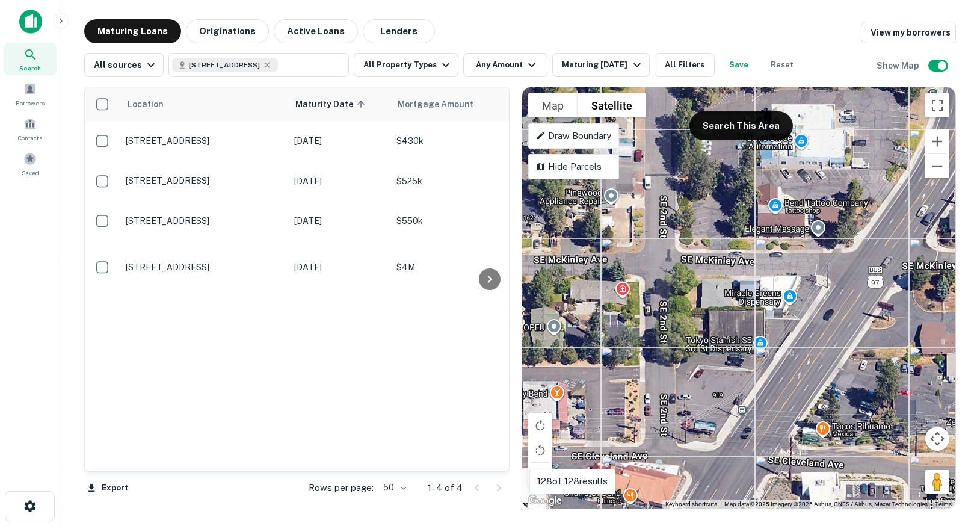 This screenshot has width=980, height=526. I want to click on span: Mortgage Amount, so click(444, 104).